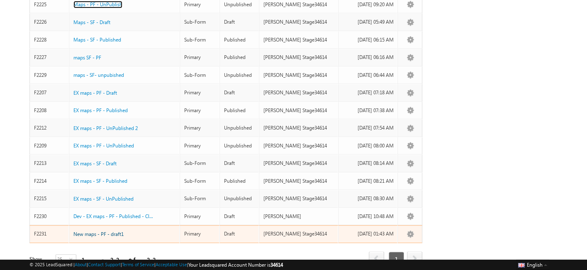 Image resolution: width=587 pixels, height=270 pixels. I want to click on a: prev, so click(376, 259).